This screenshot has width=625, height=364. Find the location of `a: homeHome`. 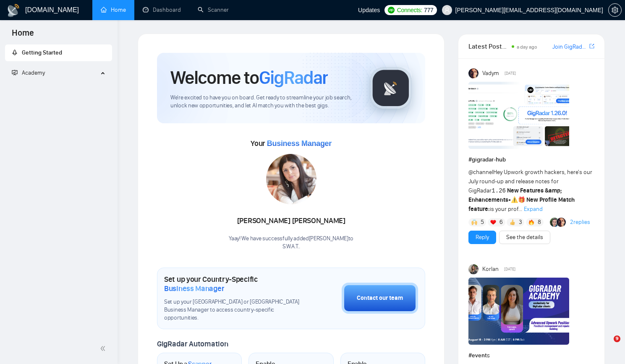

a: homeHome is located at coordinates (113, 10).